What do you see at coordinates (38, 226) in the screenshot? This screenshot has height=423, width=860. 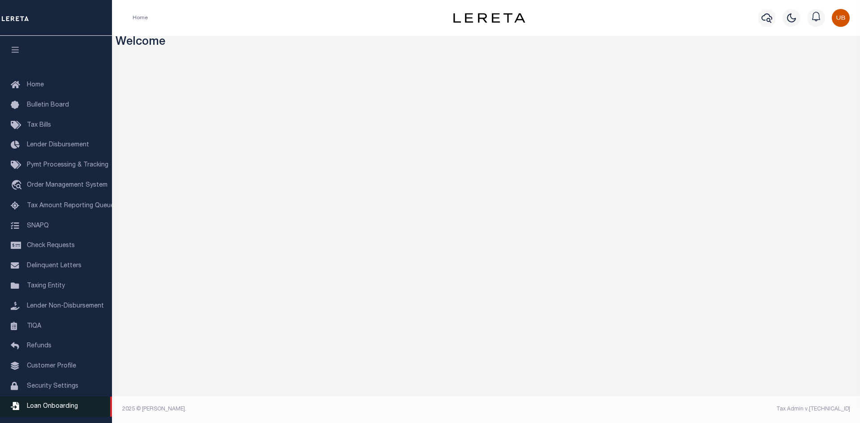 I see `span: SNAPQ` at bounding box center [38, 226].